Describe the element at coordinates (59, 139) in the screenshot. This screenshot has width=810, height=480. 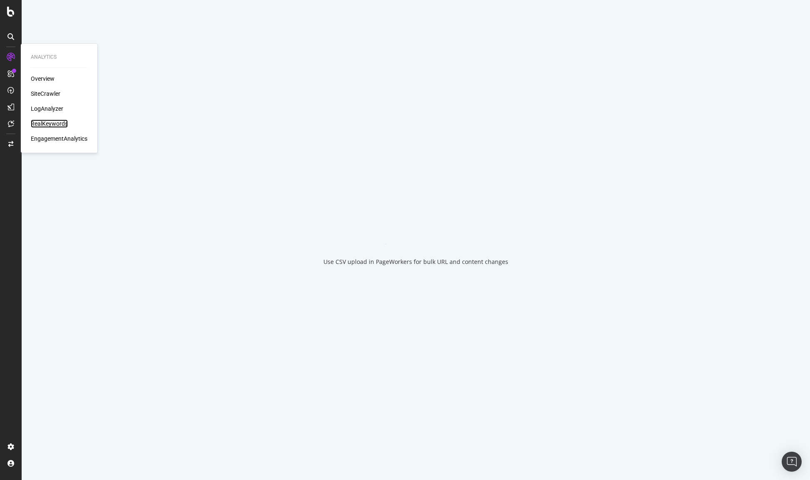
I see `div: EngagementAnalytics` at that location.